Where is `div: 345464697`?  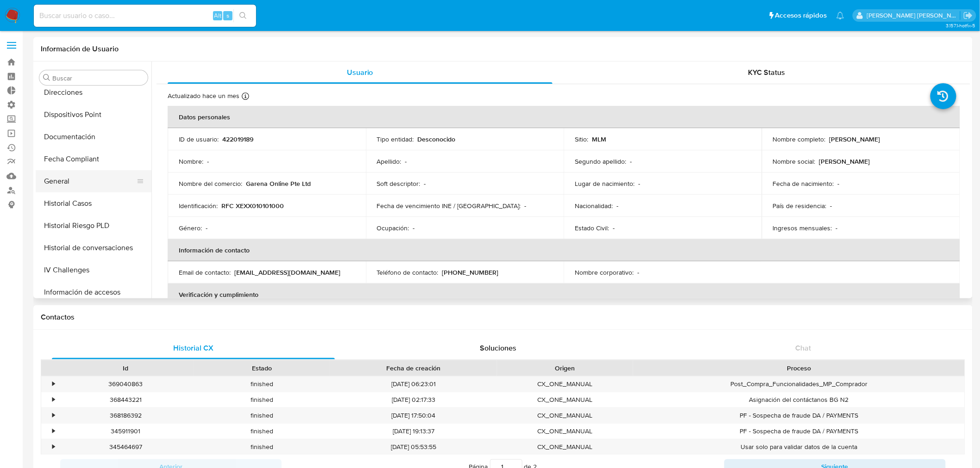
div: 345464697 is located at coordinates (126, 447).